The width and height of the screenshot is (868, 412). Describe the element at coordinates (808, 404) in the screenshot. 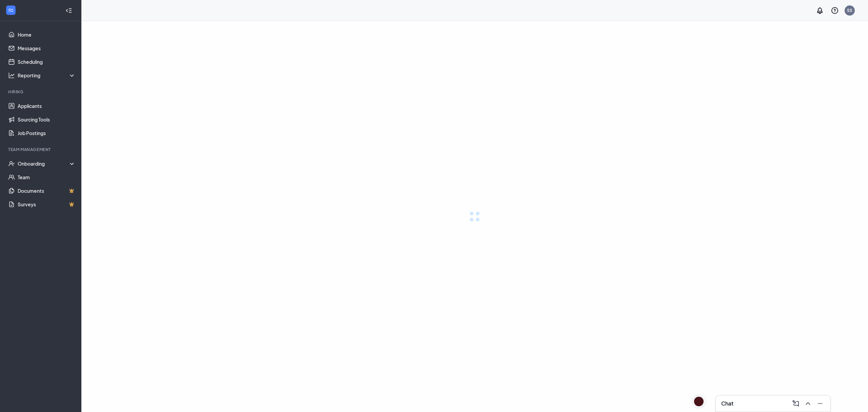

I see `svg: ChevronUp` at that location.